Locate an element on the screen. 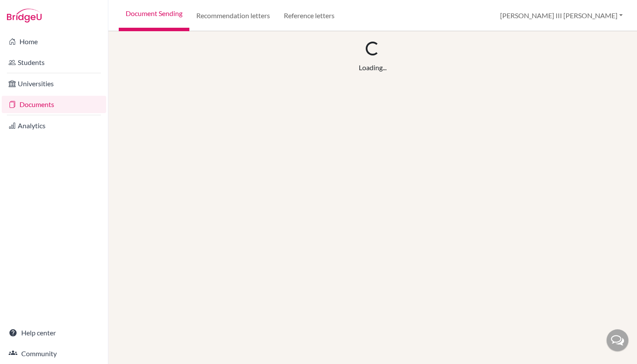 Image resolution: width=637 pixels, height=364 pixels. div: Loading... is located at coordinates (373, 68).